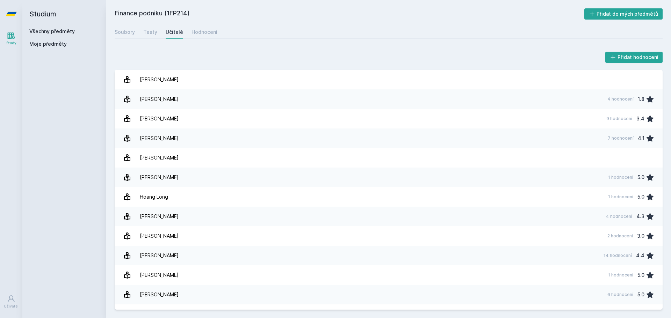  Describe the element at coordinates (619, 119) in the screenshot. I see `div: 9 hodnocení` at that location.